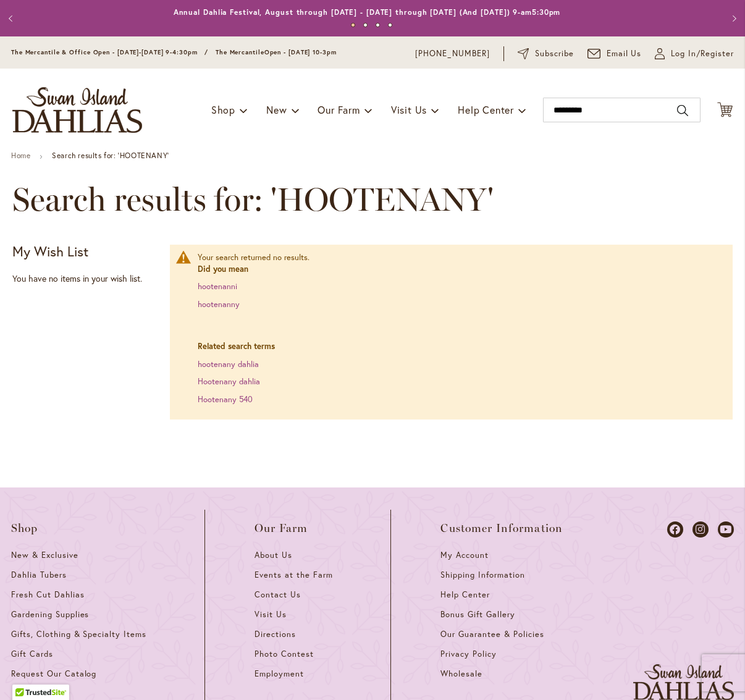  I want to click on span: Search results for: 'HOOTENANY', so click(253, 200).